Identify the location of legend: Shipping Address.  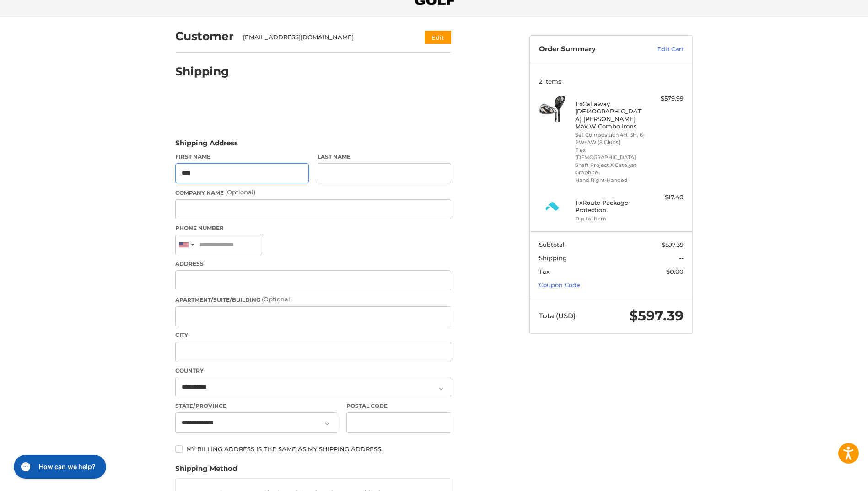
(206, 146).